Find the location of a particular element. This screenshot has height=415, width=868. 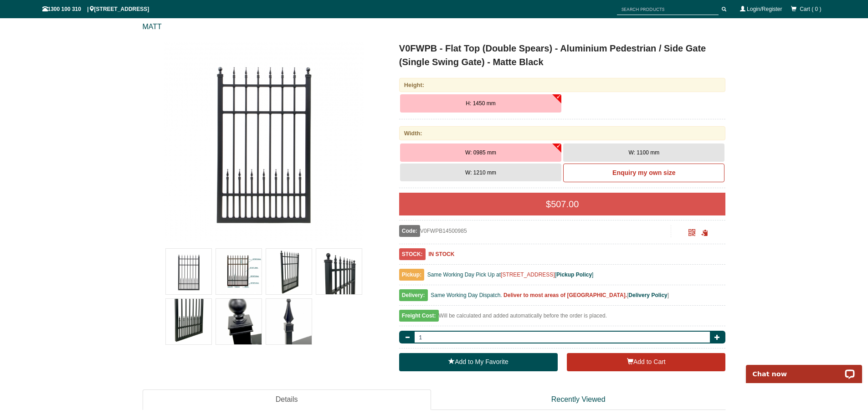

a: Login/Register is located at coordinates (764, 9).